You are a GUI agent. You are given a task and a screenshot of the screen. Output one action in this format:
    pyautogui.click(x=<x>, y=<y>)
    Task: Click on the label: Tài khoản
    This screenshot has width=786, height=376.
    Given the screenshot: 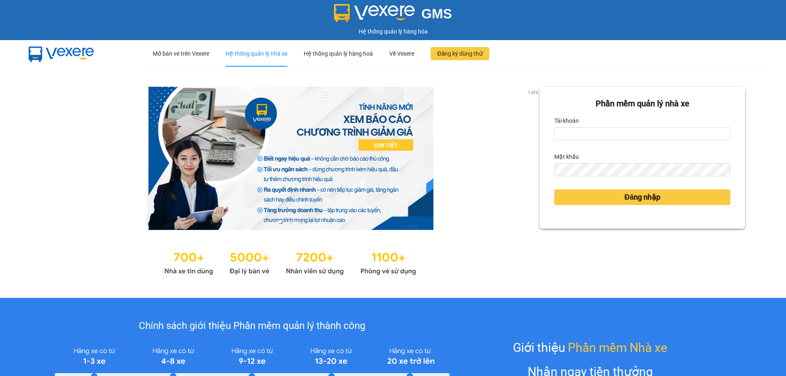 What is the action you would take?
    pyautogui.click(x=566, y=121)
    